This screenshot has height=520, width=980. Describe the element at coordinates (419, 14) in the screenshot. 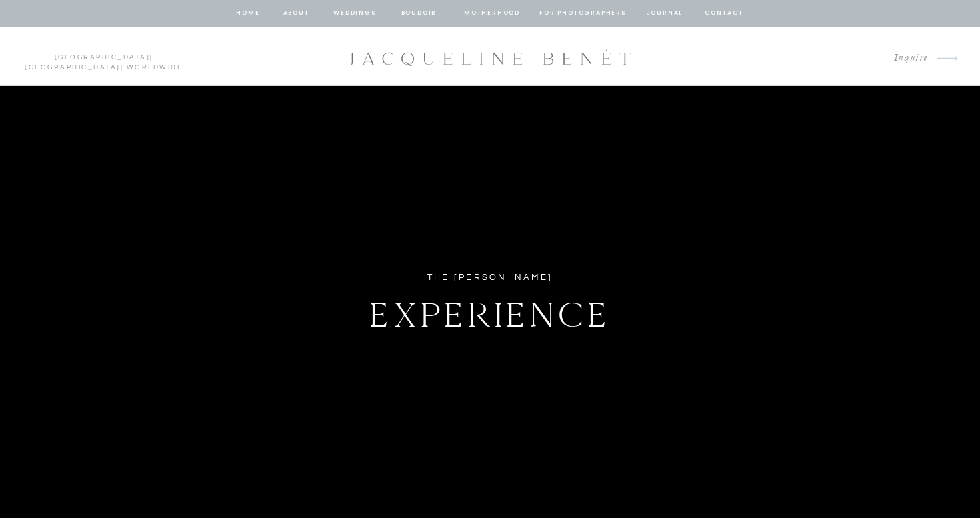

I see `nav: BOUDOIR` at that location.